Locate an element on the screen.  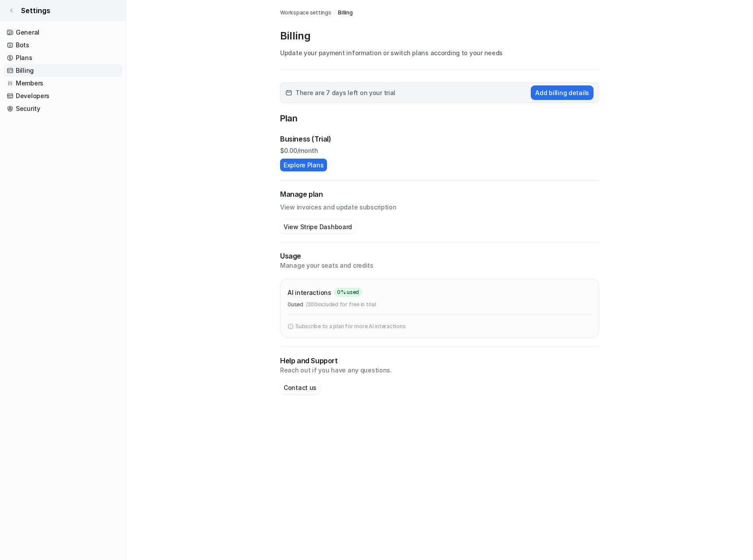
a: Bots is located at coordinates (63, 45).